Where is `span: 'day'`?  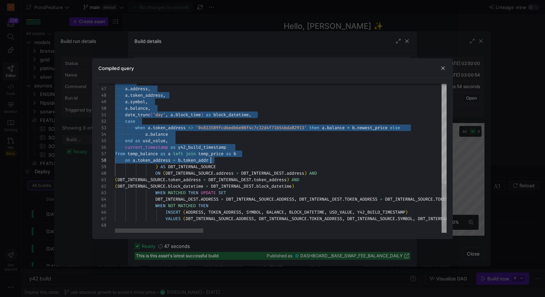 span: 'day' is located at coordinates (159, 115).